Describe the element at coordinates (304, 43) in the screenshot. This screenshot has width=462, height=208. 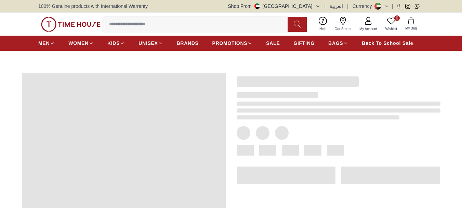
I see `a: GIFTING` at that location.